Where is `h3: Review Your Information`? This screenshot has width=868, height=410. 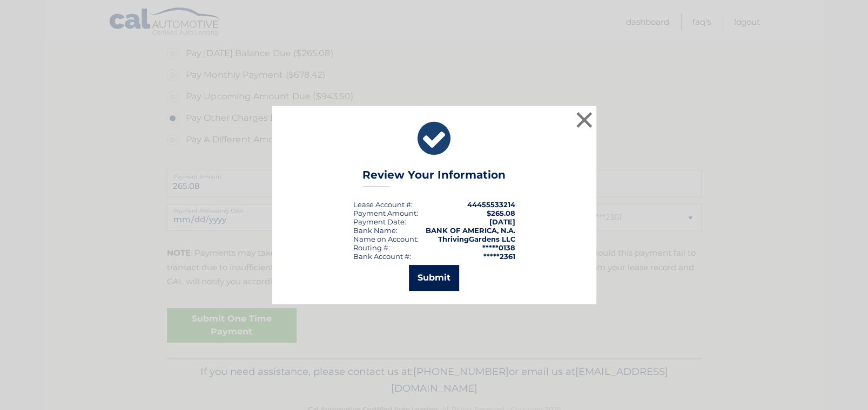 h3: Review Your Information is located at coordinates (434, 178).